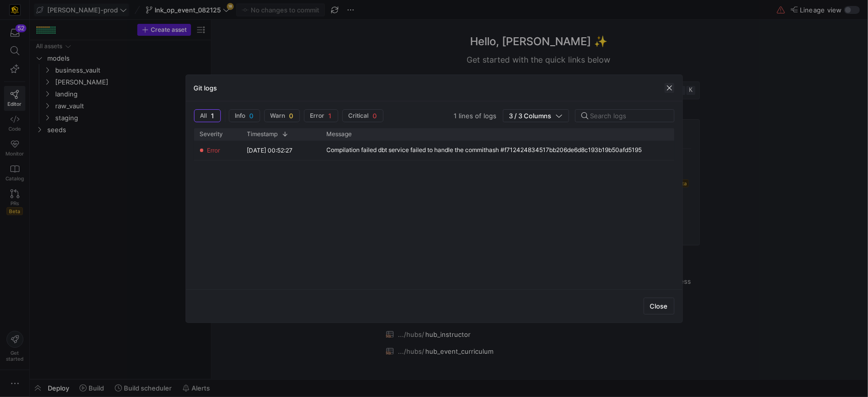 The width and height of the screenshot is (868, 397). I want to click on span: Info, so click(241, 116).